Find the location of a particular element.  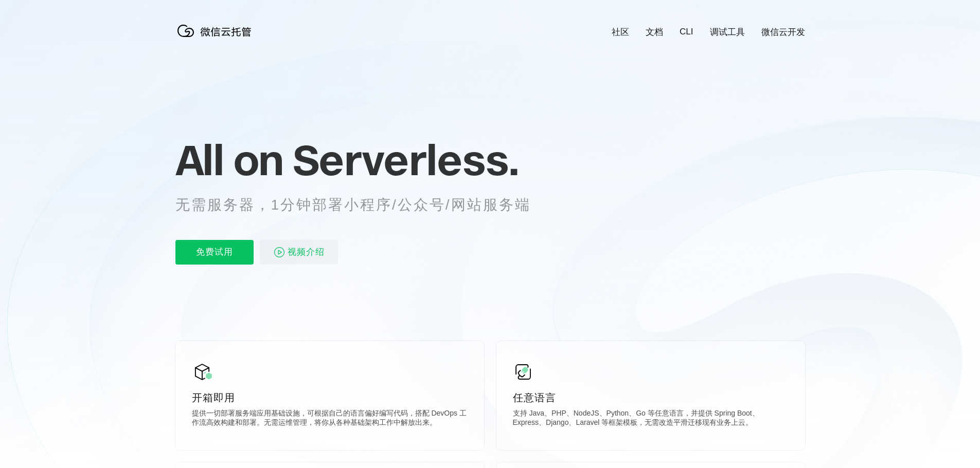

p: 支持 Java、PHP、NodeJS、Python、Go 等任意语言，并提供 Spring Boot、Express、Django、Laravel 等框架模板，无需改造平滑迁移现有业务上云。 is located at coordinates (651, 419).